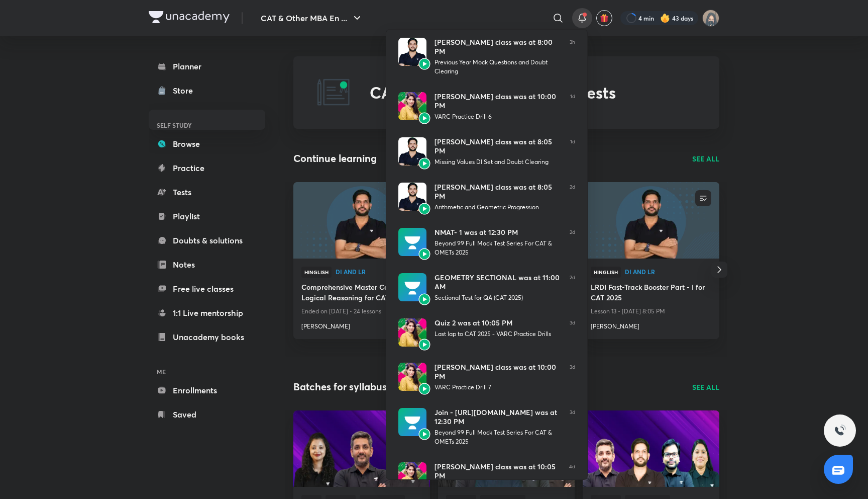 This screenshot has width=868, height=499. I want to click on div: Last lap to CAT 2025 - VARC Practice Drills, so click(498, 334).